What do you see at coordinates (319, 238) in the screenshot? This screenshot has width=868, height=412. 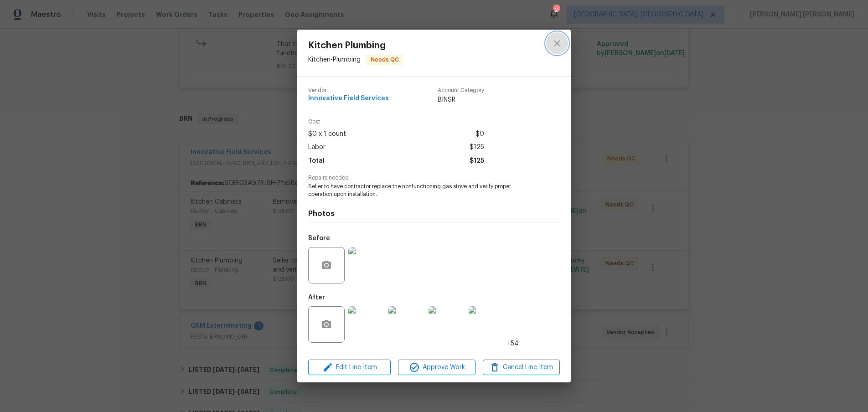 I see `h5: Before` at bounding box center [319, 238].